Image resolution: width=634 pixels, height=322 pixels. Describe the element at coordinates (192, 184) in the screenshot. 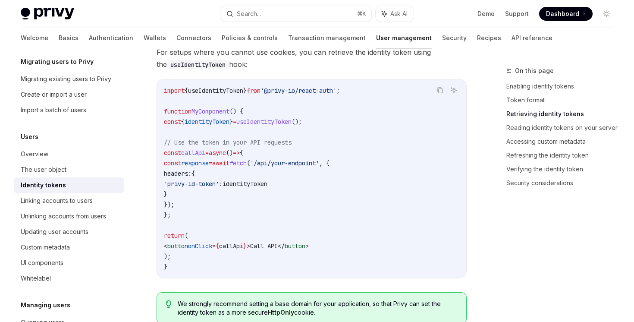

I see `span: 'privy-id-token'` at that location.